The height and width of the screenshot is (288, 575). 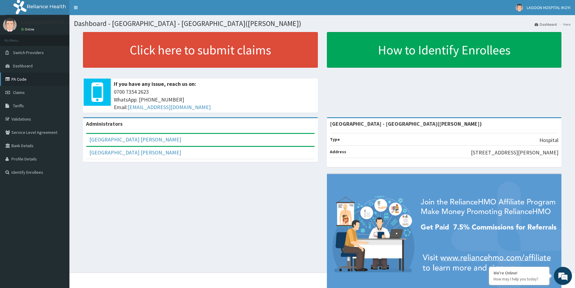 I want to click on span: Claims, so click(x=19, y=92).